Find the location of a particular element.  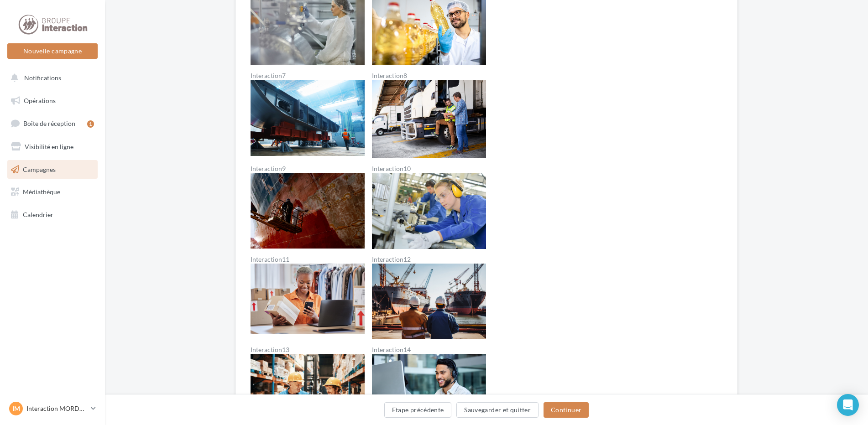

img: Interaction7 is located at coordinates (307, 118).